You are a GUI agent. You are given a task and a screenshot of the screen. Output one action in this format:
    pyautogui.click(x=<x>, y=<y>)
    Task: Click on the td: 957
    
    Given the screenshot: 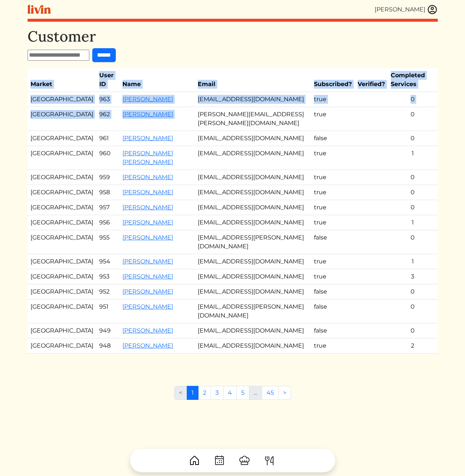 What is the action you would take?
    pyautogui.click(x=107, y=207)
    